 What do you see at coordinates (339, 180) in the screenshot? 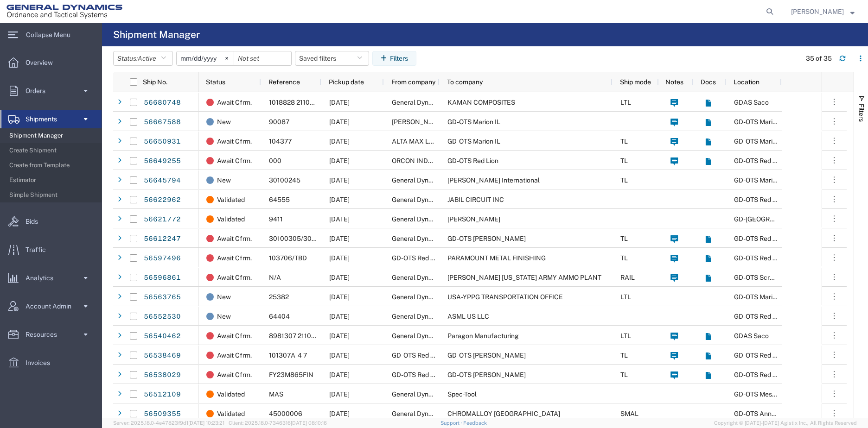
I see `span: 08/29/2025` at bounding box center [339, 180].